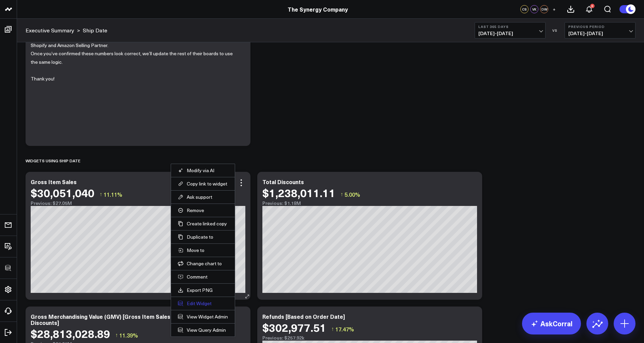 Image resolution: width=644 pixels, height=343 pixels. Describe the element at coordinates (135, 58) in the screenshot. I see `p: Once you’ve confirmed these numbers look correct, we’ll update the rest of their boards to use th...` at that location.